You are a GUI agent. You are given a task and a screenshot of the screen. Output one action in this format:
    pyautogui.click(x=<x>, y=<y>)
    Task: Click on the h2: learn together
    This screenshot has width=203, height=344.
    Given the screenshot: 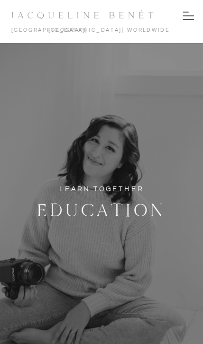 What is the action you would take?
    pyautogui.click(x=101, y=189)
    